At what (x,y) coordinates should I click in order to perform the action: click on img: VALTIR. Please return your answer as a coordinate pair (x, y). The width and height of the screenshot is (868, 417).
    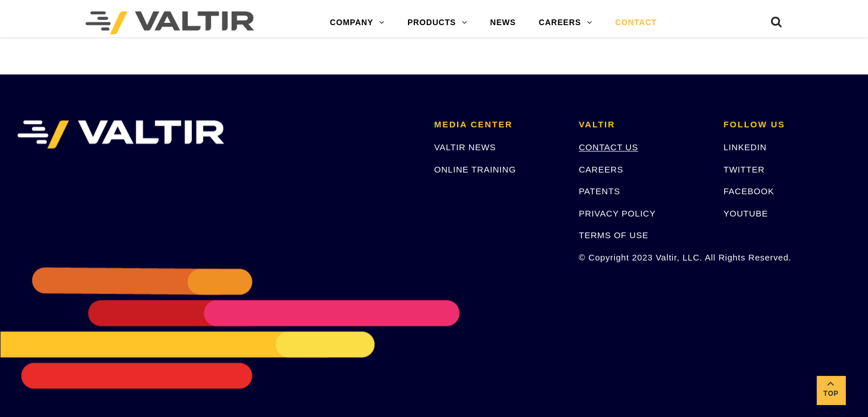
    Looking at the image, I should click on (121, 134).